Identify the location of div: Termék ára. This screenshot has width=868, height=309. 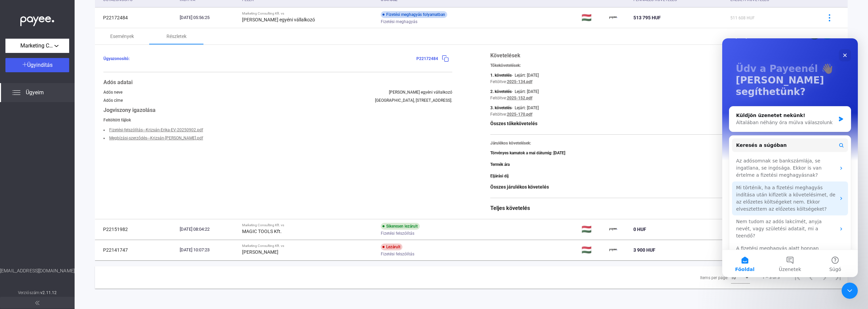
(500, 164).